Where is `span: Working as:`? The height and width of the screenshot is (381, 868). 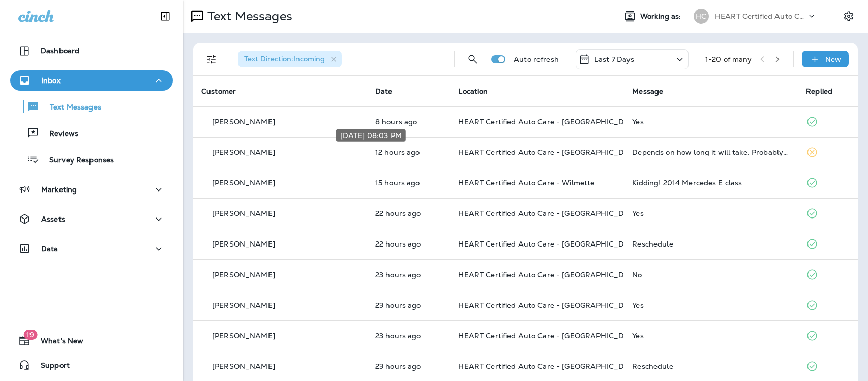
span: Working as: is located at coordinates (662, 16).